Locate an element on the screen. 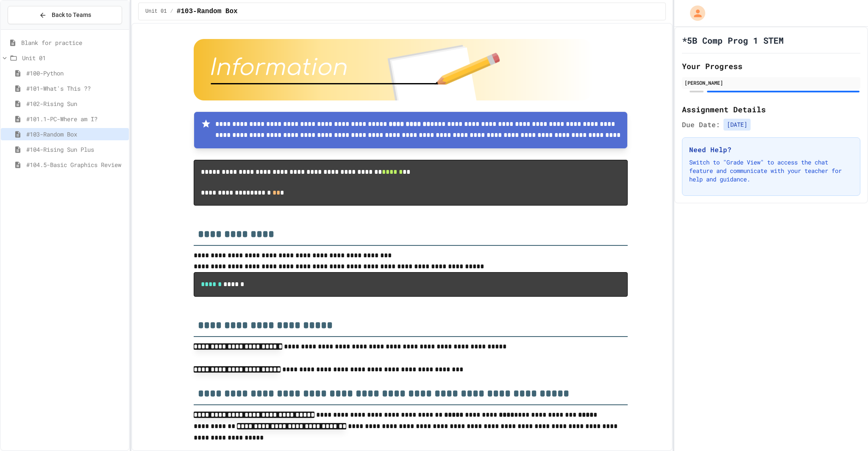  p: Switch to "Grade View" to access the chat feature and communicate with your teacher for help and ... is located at coordinates (771, 171).